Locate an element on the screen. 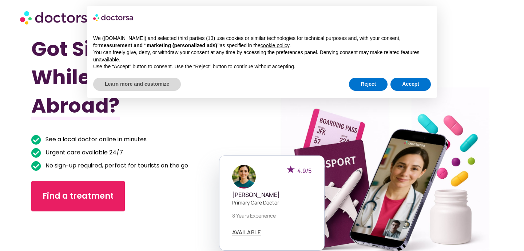  strong: measurement and “marketing (personalized ads)” is located at coordinates (159, 45).